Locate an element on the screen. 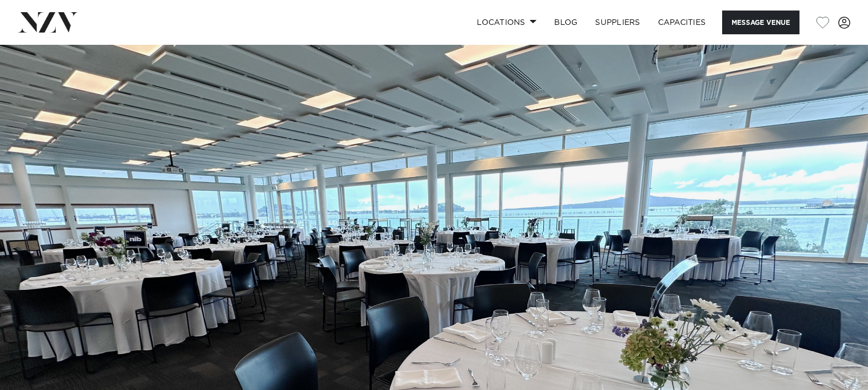 This screenshot has height=390, width=868. a: Locations is located at coordinates (506, 22).